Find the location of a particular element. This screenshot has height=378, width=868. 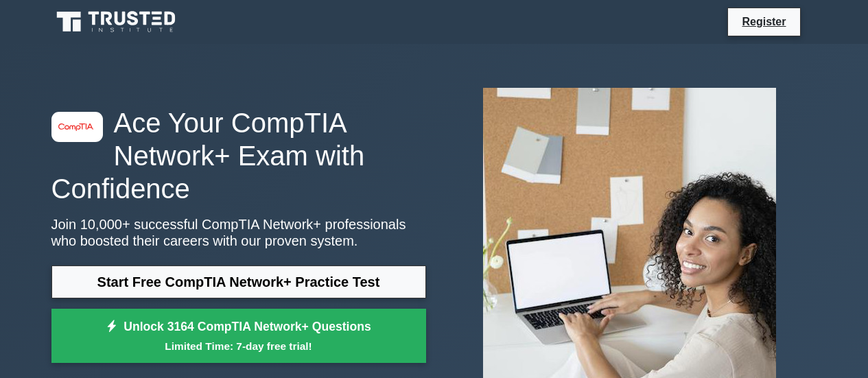

a: Unlock 3164 CompTIA Network+ QuestionsLimited Time: 7-day free trial! is located at coordinates (239, 336).